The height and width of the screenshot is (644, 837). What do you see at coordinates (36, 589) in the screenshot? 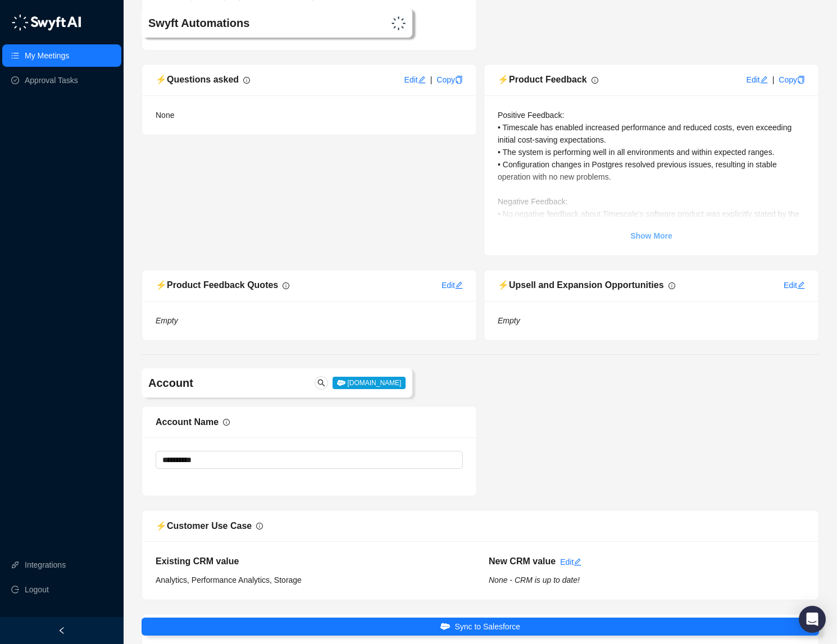
I see `span: Logout` at bounding box center [36, 589].